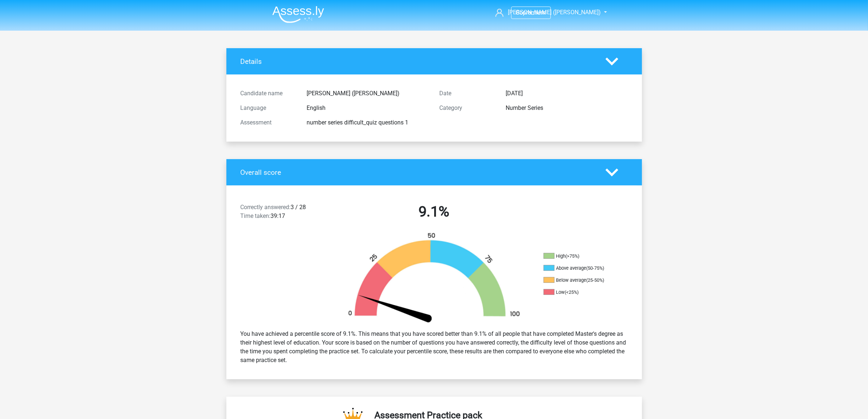 This screenshot has width=868, height=419. Describe the element at coordinates (567, 108) in the screenshot. I see `div: Number Series` at that location.